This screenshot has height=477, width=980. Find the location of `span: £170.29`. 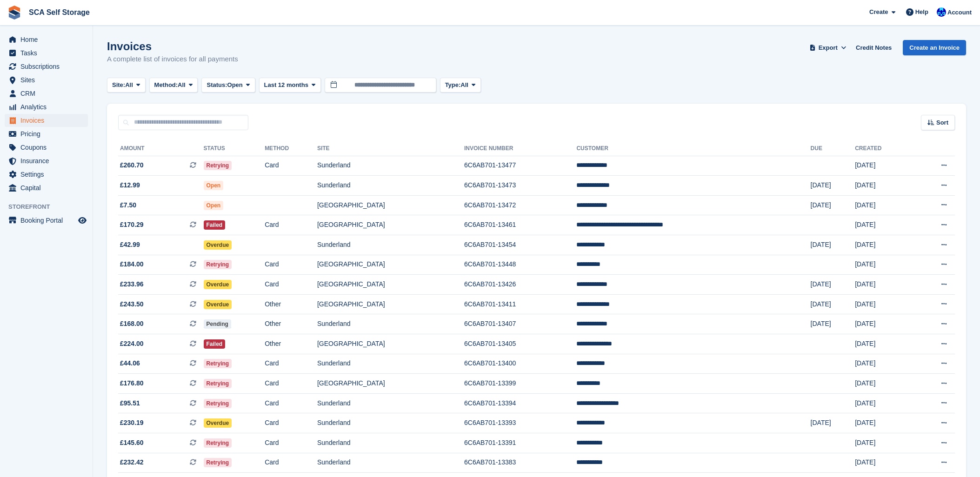

span: £170.29 is located at coordinates (132, 225).